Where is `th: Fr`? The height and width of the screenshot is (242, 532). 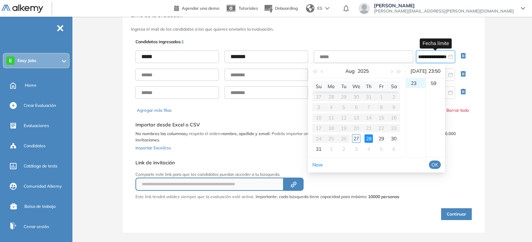 th: Fr is located at coordinates (381, 86).